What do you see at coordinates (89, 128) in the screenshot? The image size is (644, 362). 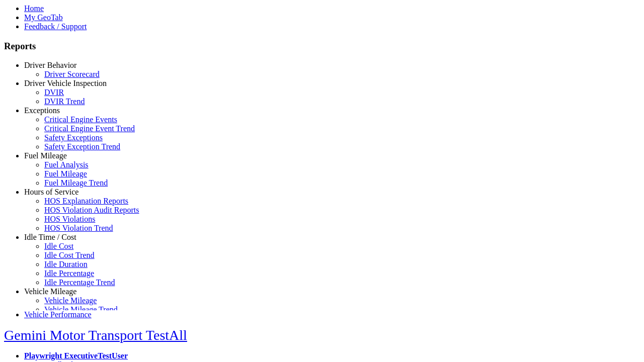 I see `a: Critical Engine Event Trend` at bounding box center [89, 128].